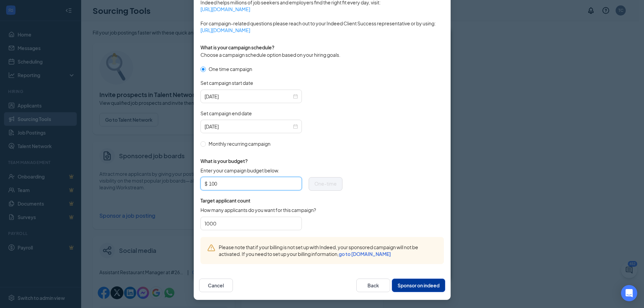  Describe the element at coordinates (216, 285) in the screenshot. I see `button: Cancel` at that location.